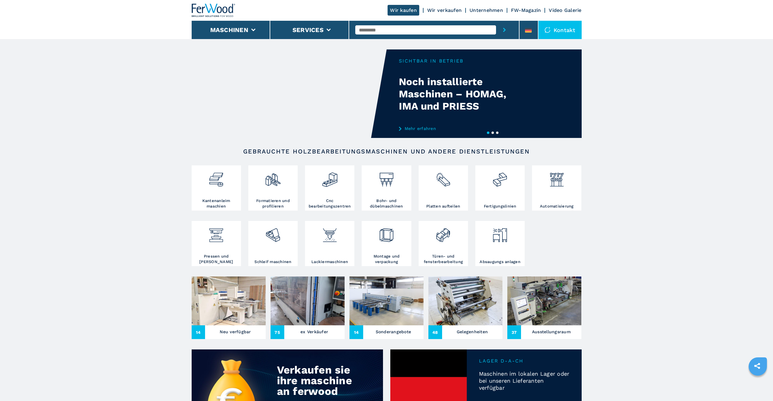 The height and width of the screenshot is (401, 773). I want to click on span: 75, so click(277, 332).